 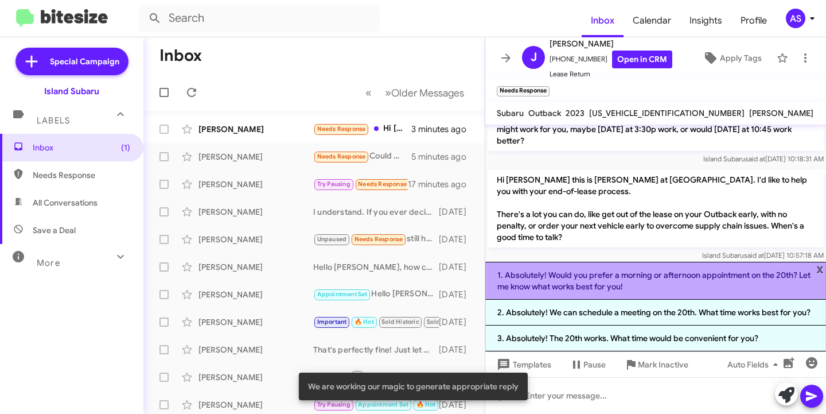 What do you see at coordinates (65, 203) in the screenshot?
I see `span: All Conversations` at bounding box center [65, 203].